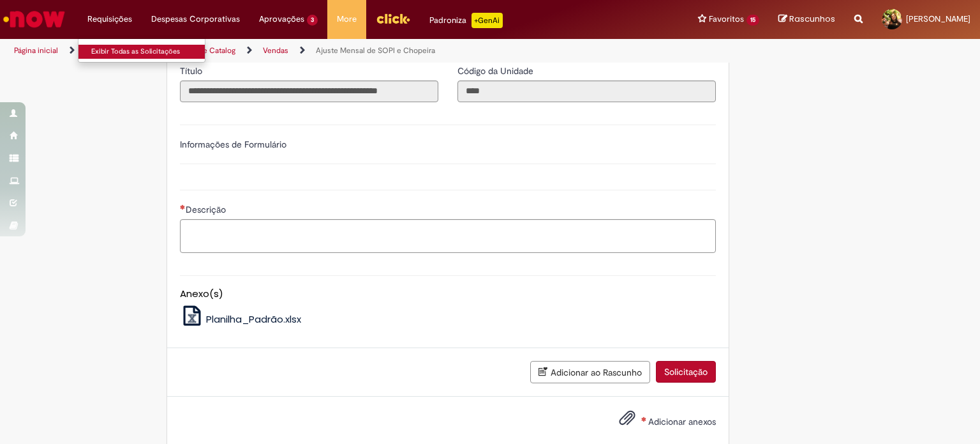 This screenshot has width=980, height=444. What do you see at coordinates (232, 144) in the screenshot?
I see `label: Informações de Formulário` at bounding box center [232, 144].